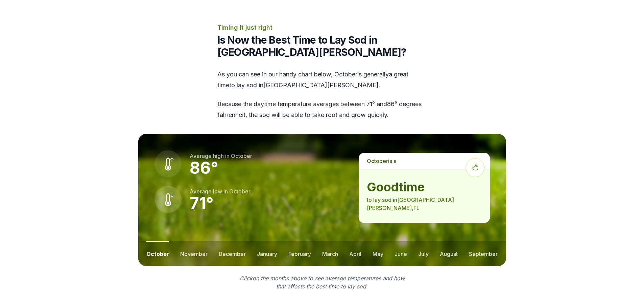 The width and height of the screenshot is (644, 308). What do you see at coordinates (157, 254) in the screenshot?
I see `button: october` at bounding box center [157, 254].